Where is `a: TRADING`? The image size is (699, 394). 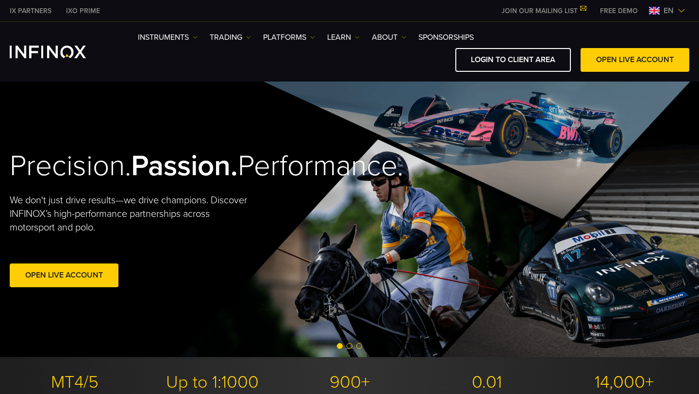 a: TRADING is located at coordinates (230, 37).